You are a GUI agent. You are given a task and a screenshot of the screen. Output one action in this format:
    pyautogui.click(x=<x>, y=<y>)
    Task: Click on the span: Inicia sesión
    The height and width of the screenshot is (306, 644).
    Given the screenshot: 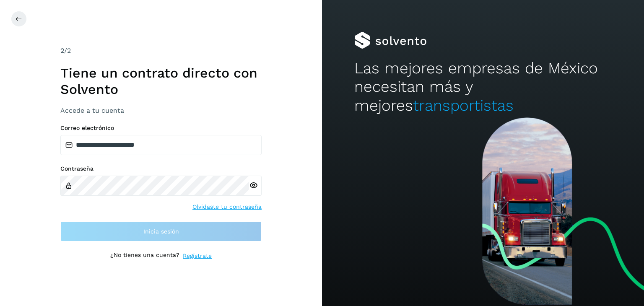 What is the action you would take?
    pyautogui.click(x=161, y=231)
    